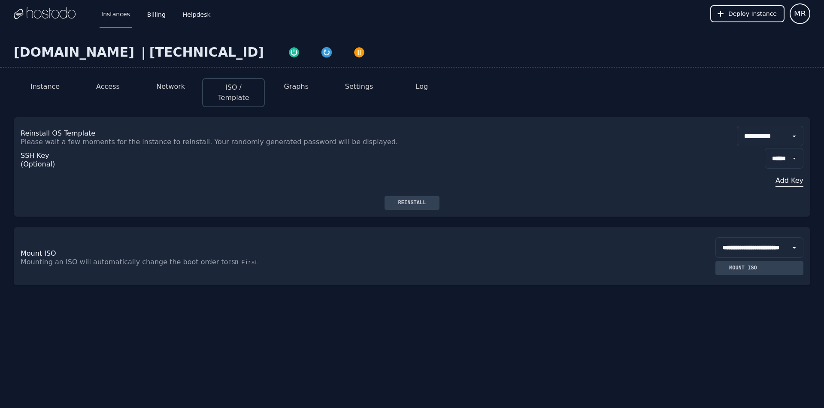 The image size is (824, 408). What do you see at coordinates (759, 268) in the screenshot?
I see `button: Mount ISO` at bounding box center [759, 268].